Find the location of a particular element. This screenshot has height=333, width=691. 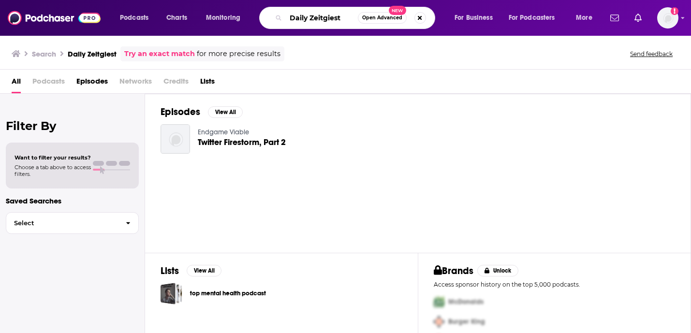

button: Unlock is located at coordinates (497, 271).